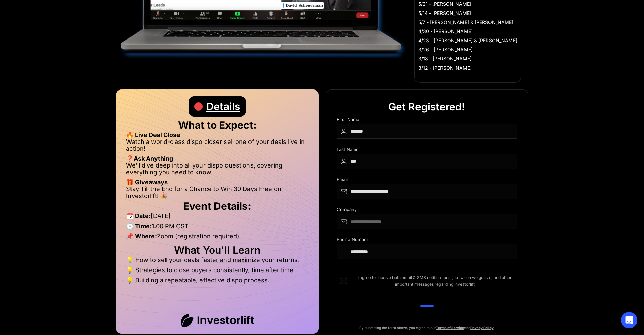 The width and height of the screenshot is (644, 335). What do you see at coordinates (217, 171) in the screenshot?
I see `li: We’ll dive deep into all your dispo questions, covering everything you need to know.` at bounding box center [217, 171].